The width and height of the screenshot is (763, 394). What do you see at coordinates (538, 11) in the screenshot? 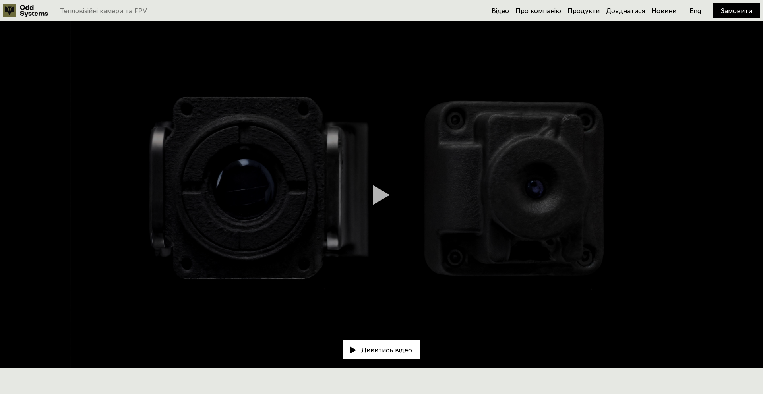
I see `a: Про компанію` at bounding box center [538, 11].